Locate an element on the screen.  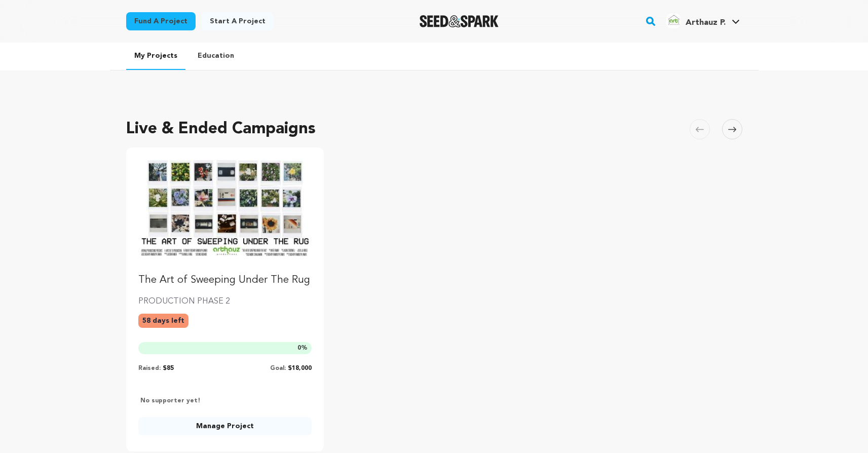
a: My Projects is located at coordinates (155, 56).